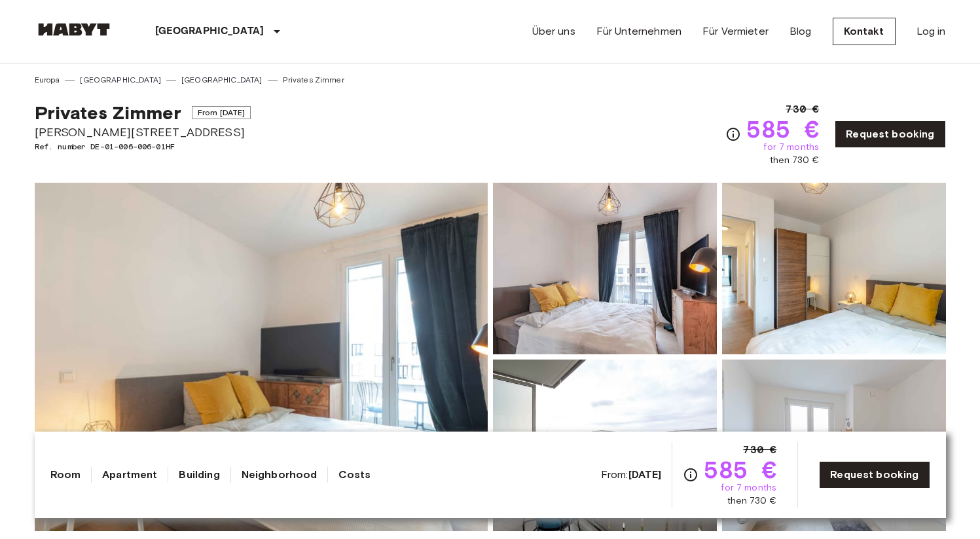 The width and height of the screenshot is (980, 539). Describe the element at coordinates (864, 32) in the screenshot. I see `a: Kontakt` at that location.